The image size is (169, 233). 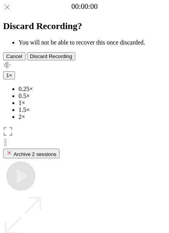 I want to click on span: 1, so click(x=7, y=75).